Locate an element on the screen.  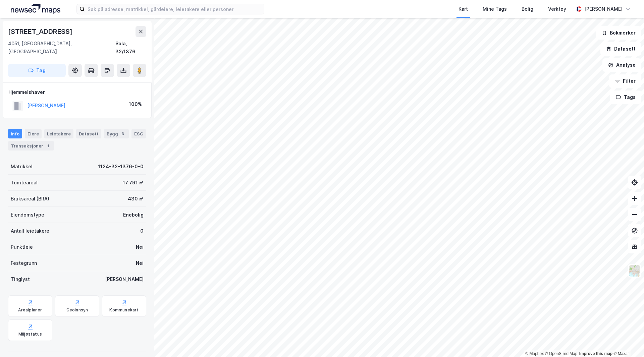
div: Datasett is located at coordinates (88, 134).